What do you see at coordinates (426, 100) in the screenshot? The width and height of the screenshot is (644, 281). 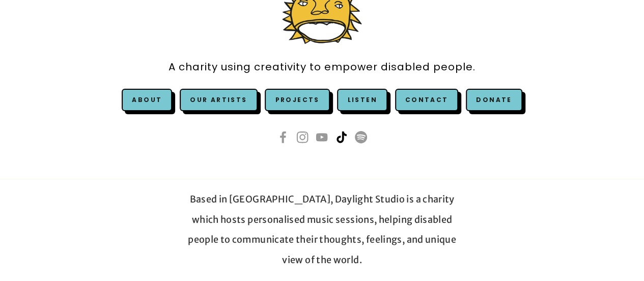 I see `a: Contact` at bounding box center [426, 100].